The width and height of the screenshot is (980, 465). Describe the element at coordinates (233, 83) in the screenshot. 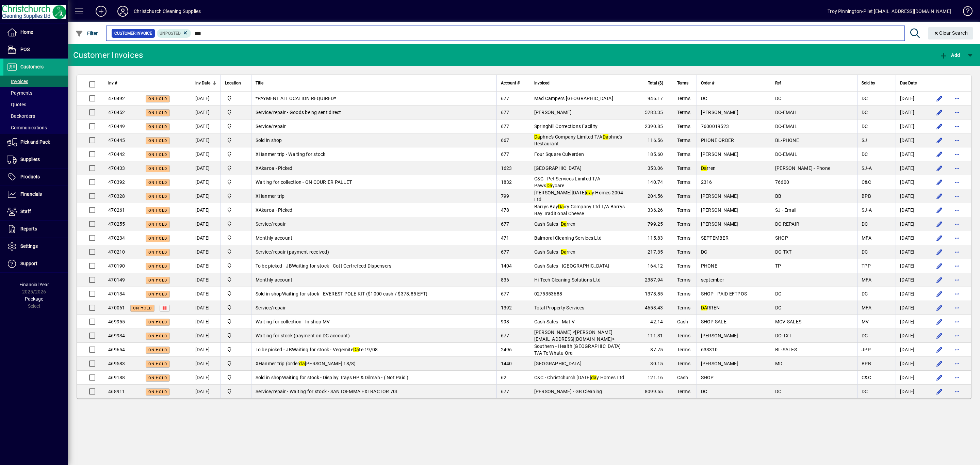

I see `span: Location` at that location.